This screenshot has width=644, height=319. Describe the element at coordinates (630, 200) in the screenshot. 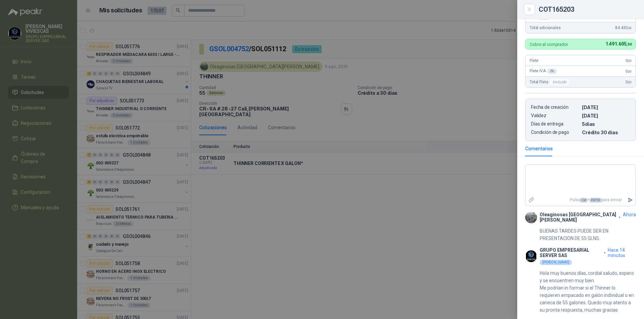

I see `button: Enviar` at that location.